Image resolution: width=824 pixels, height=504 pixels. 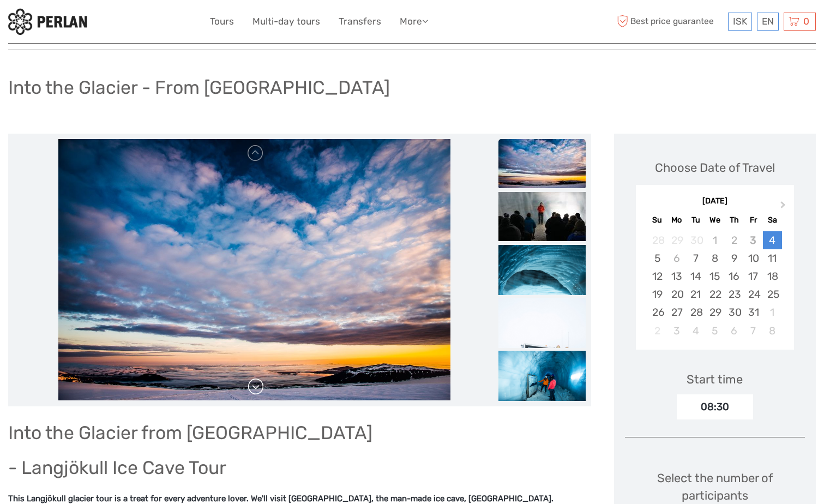 What do you see at coordinates (658, 330) in the screenshot?
I see `div: Not available Sunday, November 2nd, 2025` at bounding box center [658, 330].